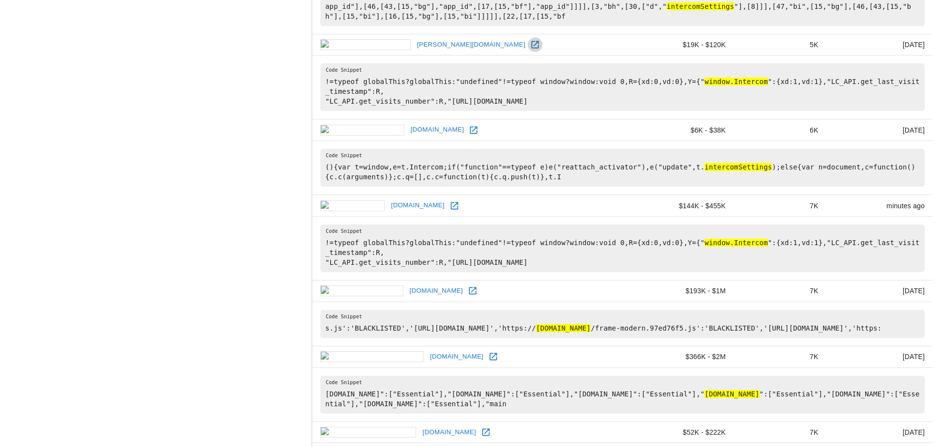 Image resolution: width=936 pixels, height=447 pixels. What do you see at coordinates (454, 206) in the screenshot?
I see `a: Open slb.com in new window` at bounding box center [454, 206].